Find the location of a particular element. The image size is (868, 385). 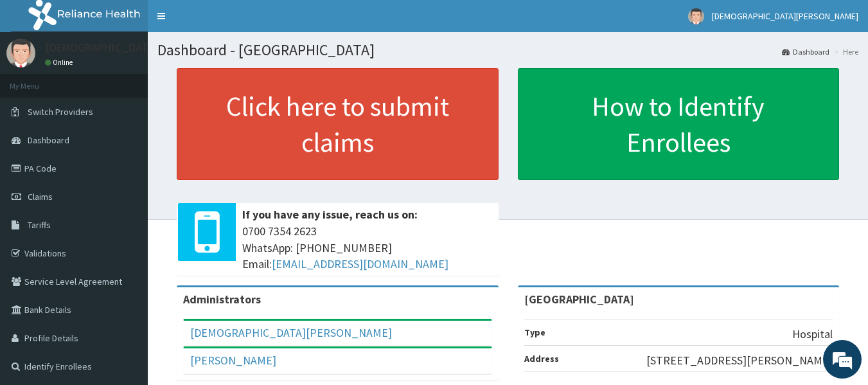

span: Dashboard is located at coordinates (48, 140).